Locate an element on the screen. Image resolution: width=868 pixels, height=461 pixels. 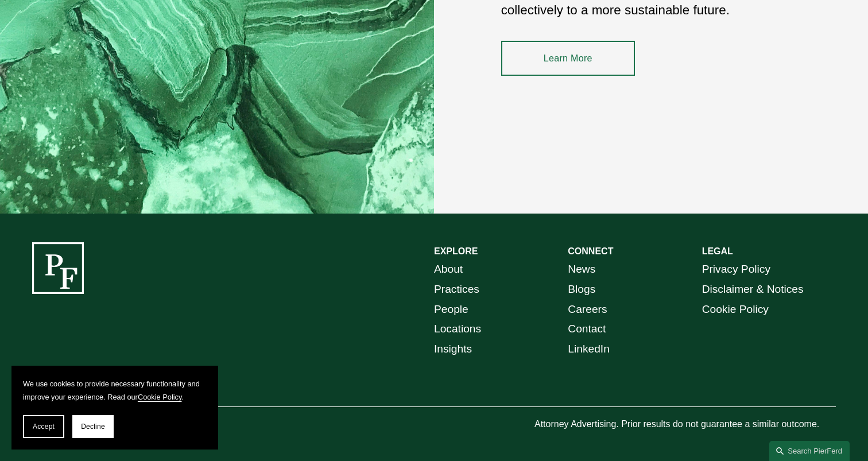
section: Cookie banner is located at coordinates (115, 407).